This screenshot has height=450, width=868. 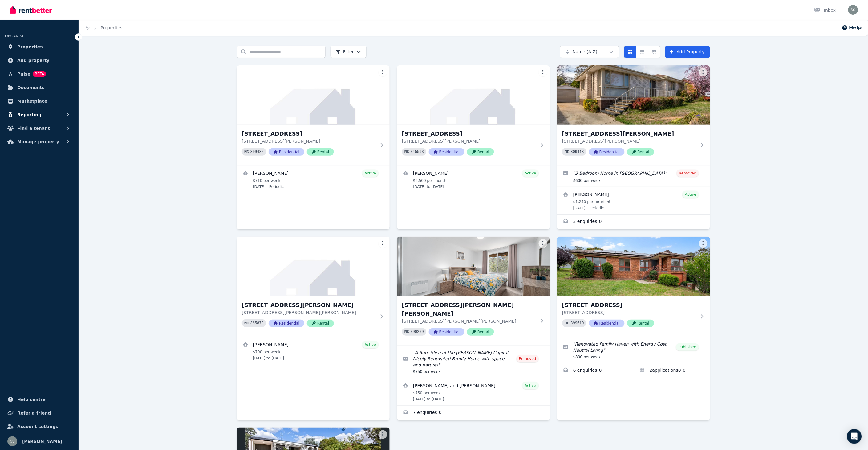 What do you see at coordinates (474, 95) in the screenshot?
I see `img: 6B Bear Place, Chisholm` at bounding box center [474, 95].